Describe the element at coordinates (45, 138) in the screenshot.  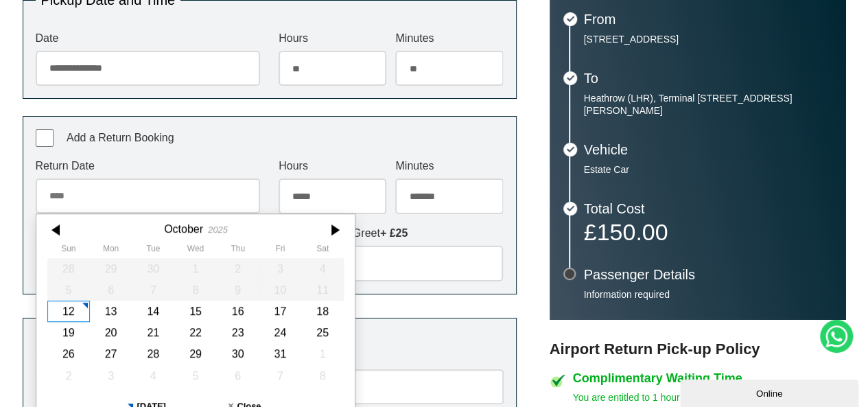
I see `input: Add a Return Booking` at that location.